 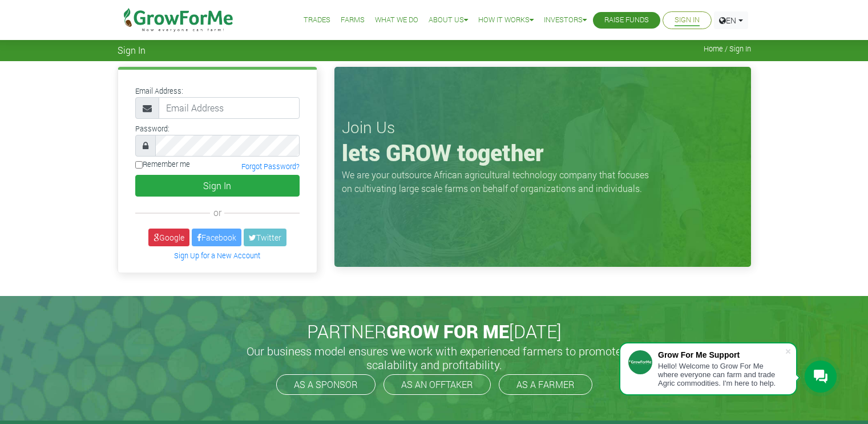 What do you see at coordinates (448, 20) in the screenshot?
I see `a: About Us` at bounding box center [448, 20].